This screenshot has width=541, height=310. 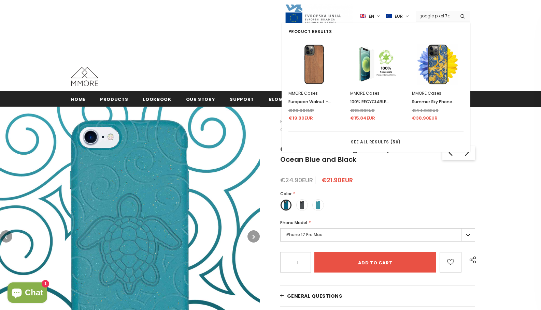 I want to click on span: Blog, so click(x=275, y=99).